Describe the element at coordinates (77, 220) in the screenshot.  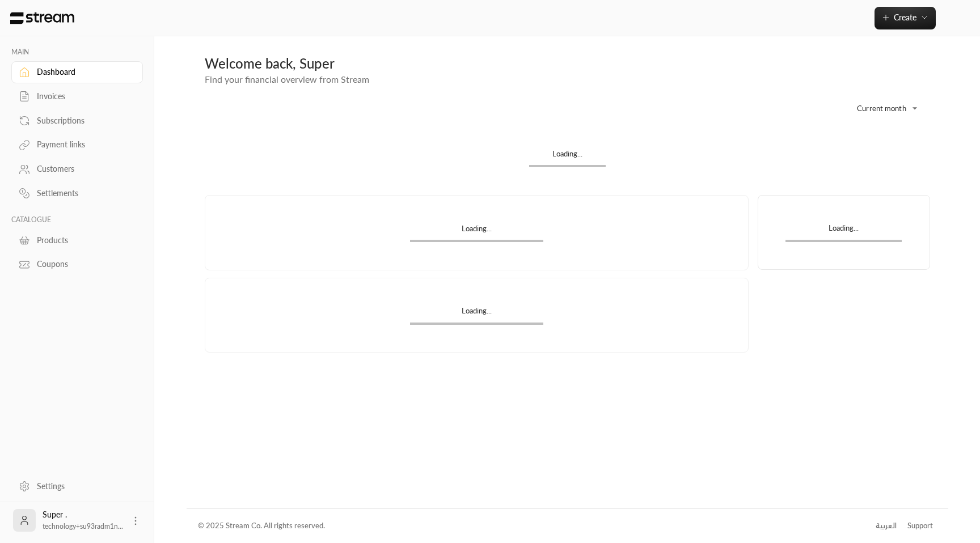
I see `p: CATALOGUE` at that location.